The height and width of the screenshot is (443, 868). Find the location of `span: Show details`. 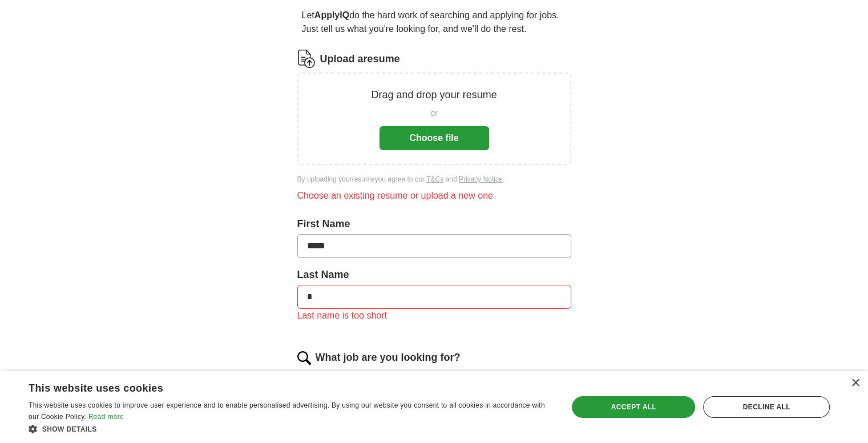

span: Show details is located at coordinates (70, 429).